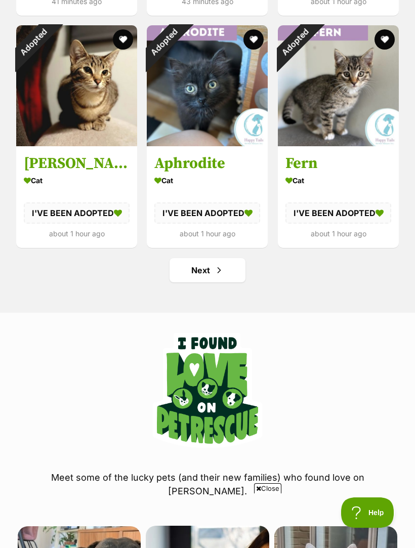 The height and width of the screenshot is (548, 415). Describe the element at coordinates (76, 86) in the screenshot. I see `img: Miss Marple` at that location.